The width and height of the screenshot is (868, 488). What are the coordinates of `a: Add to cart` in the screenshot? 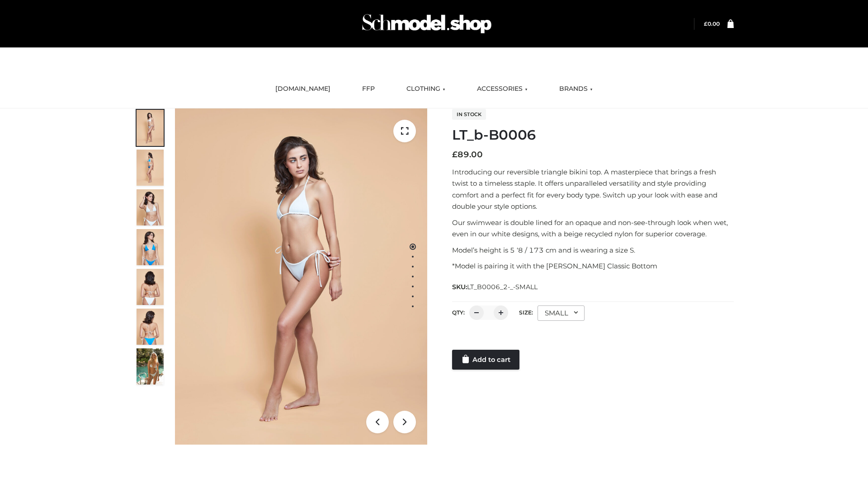 It's located at (485, 359).